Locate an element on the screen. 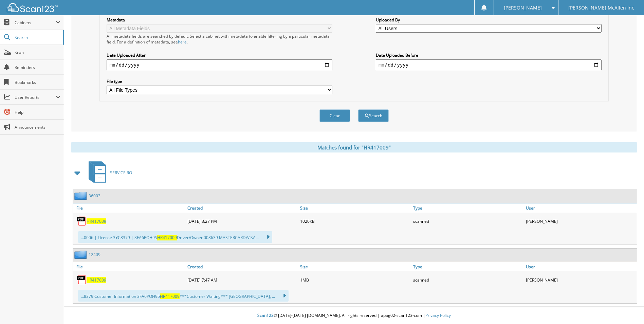 The width and height of the screenshot is (644, 324). label: Date Uploaded After is located at coordinates (219, 55).